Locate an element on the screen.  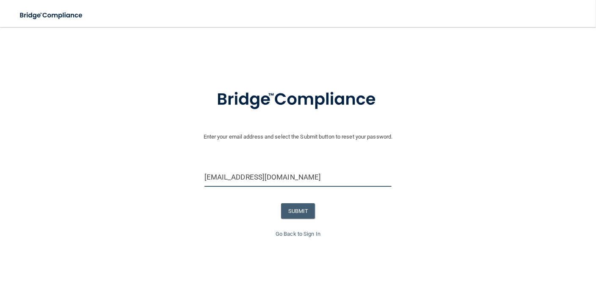
a: Go Back to Sign In is located at coordinates (298, 234).